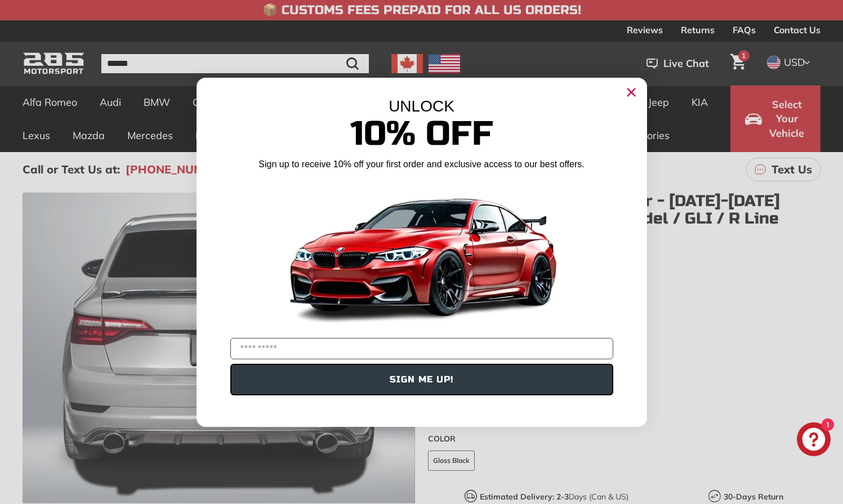 The image size is (843, 504). I want to click on input: YOUR EMAIL, so click(422, 349).